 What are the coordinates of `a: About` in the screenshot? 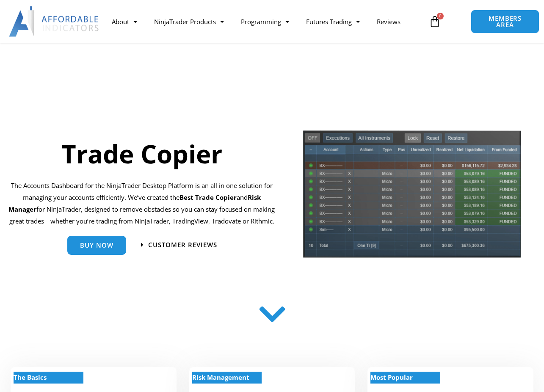 It's located at (125, 21).